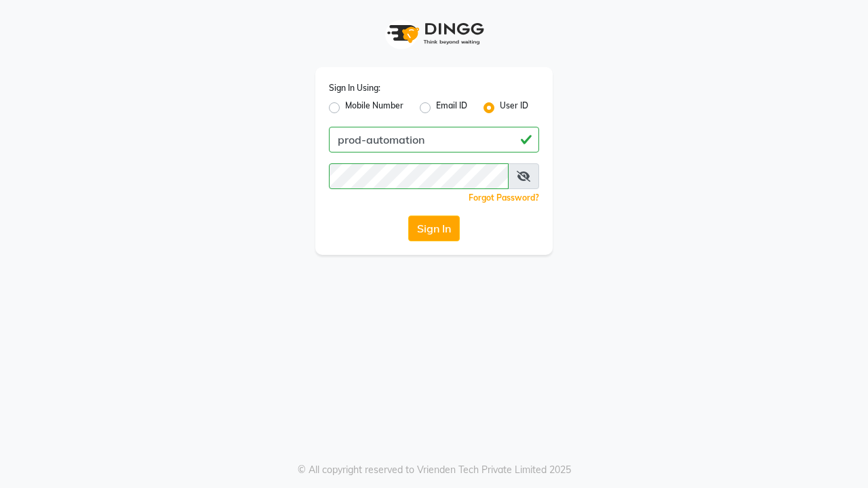 Image resolution: width=868 pixels, height=488 pixels. What do you see at coordinates (504, 197) in the screenshot?
I see `a: Forgot Password?` at bounding box center [504, 197].